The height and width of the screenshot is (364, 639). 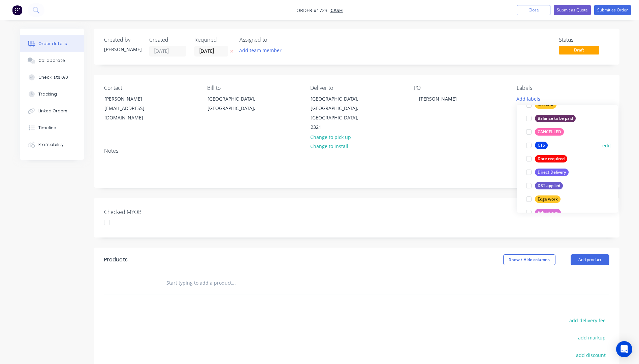 I want to click on div: Labels, so click(x=563, y=88).